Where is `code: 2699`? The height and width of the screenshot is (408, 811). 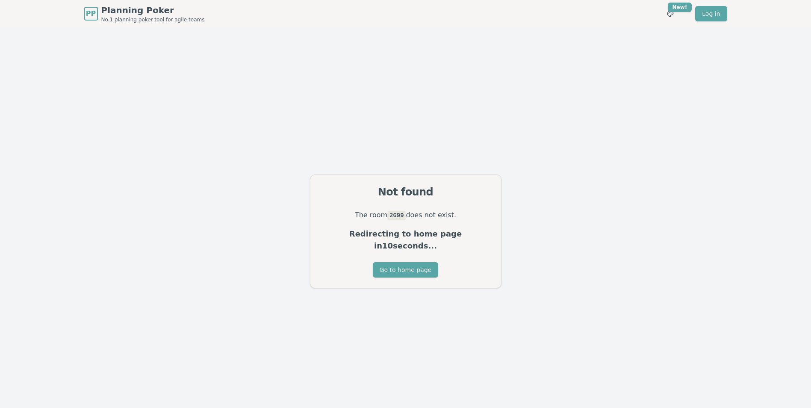
code: 2699 is located at coordinates (396, 215).